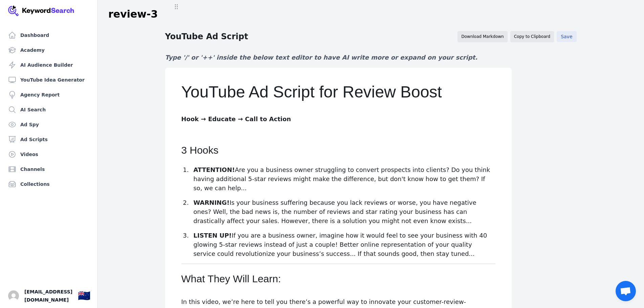  Describe the element at coordinates (339, 92) in the screenshot. I see `h1: YouTube Ad Script for Review Boost` at that location.